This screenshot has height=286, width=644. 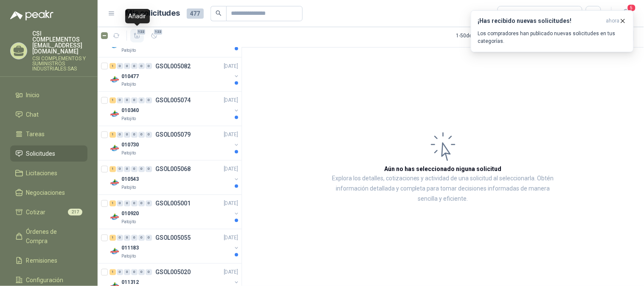 I want to click on a: Inicio, so click(x=49, y=95).